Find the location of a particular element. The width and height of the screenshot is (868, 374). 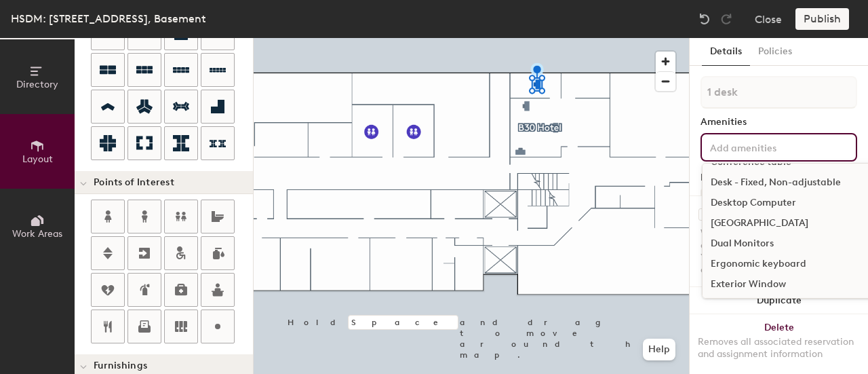

img: Redo is located at coordinates (727, 19).